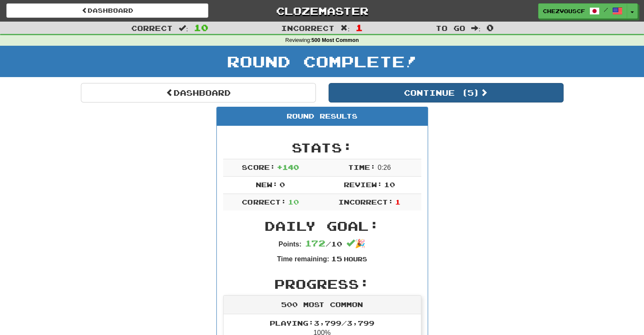  What do you see at coordinates (582, 11) in the screenshot?
I see `a: chezvouscf /` at bounding box center [582, 11].